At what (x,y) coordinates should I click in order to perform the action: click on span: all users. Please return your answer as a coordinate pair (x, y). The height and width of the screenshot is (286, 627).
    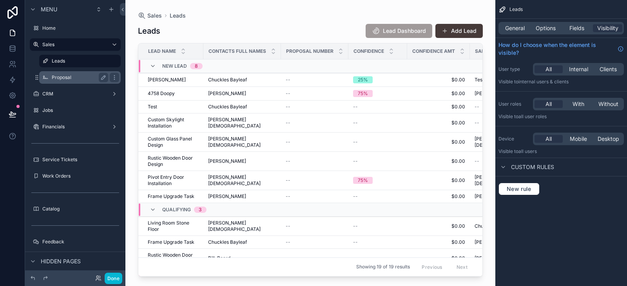
    Looking at the image, I should click on (527, 151).